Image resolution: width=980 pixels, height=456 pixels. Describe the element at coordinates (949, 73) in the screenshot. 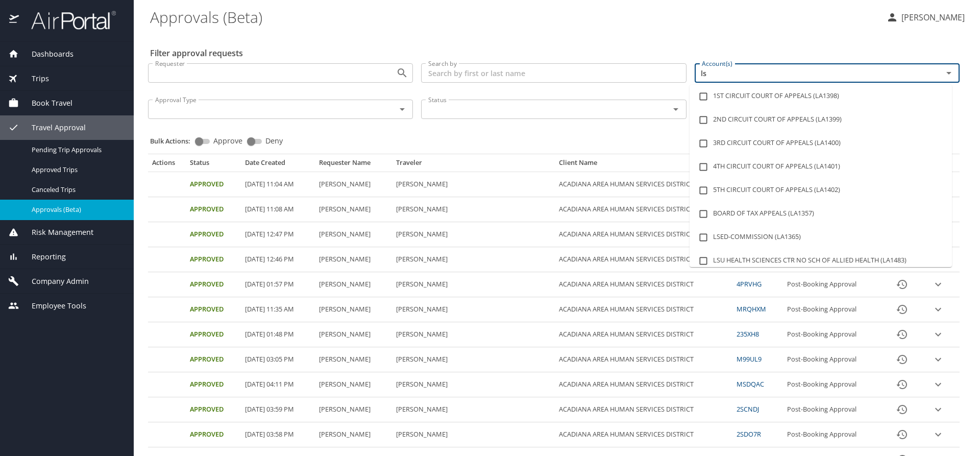

I see `button: Close` at that location.